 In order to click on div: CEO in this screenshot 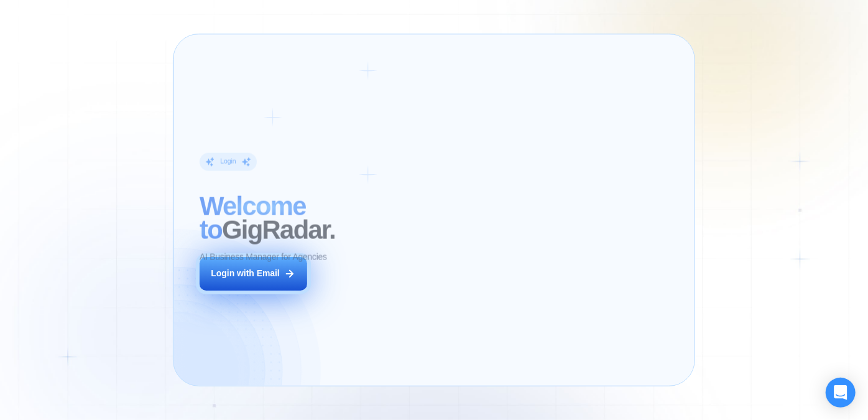, I will do `click(475, 288)`.